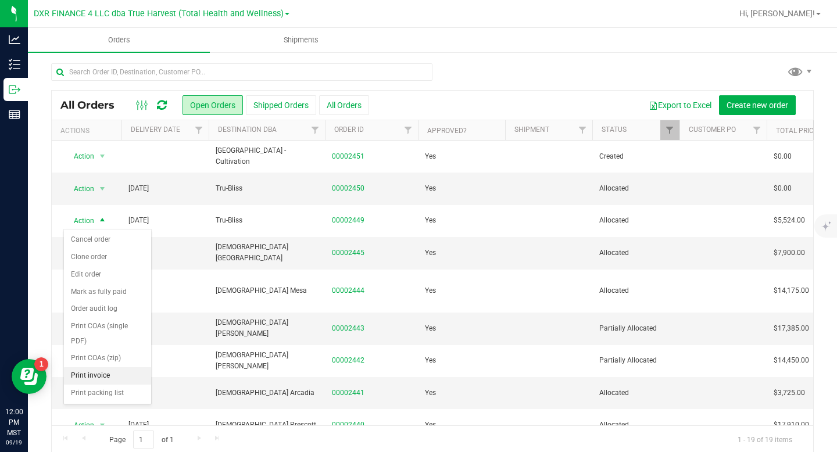  I want to click on a: 00002442, so click(348, 360).